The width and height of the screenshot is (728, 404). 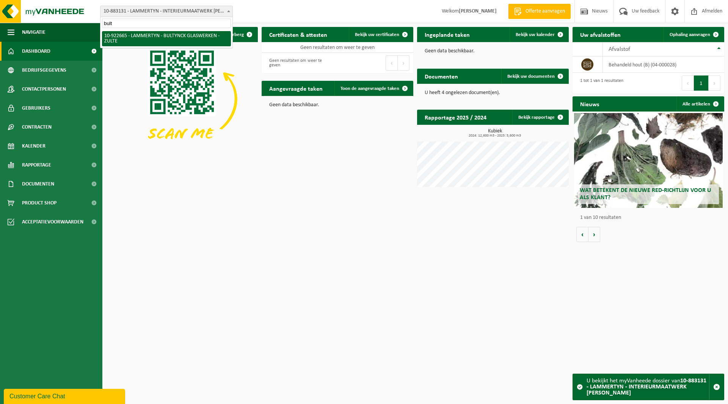 I want to click on p: 1 van 10 resultaten, so click(x=650, y=218).